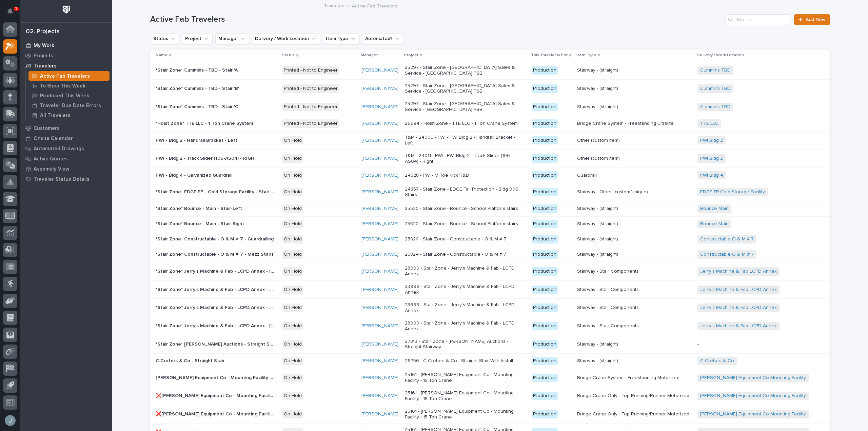 This screenshot has height=431, width=868. What do you see at coordinates (286, 39) in the screenshot?
I see `button: Delivery / Work Location` at bounding box center [286, 39].